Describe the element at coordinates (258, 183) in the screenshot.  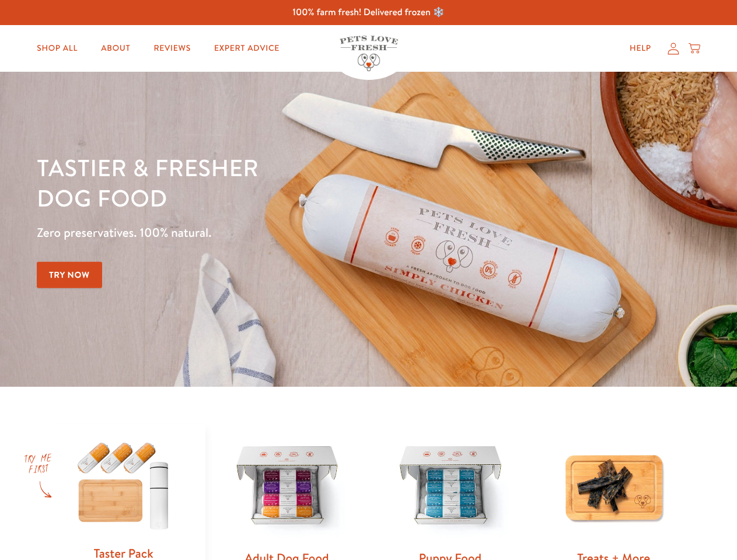
I see `h1: Tastier & fresher dog food` at that location.